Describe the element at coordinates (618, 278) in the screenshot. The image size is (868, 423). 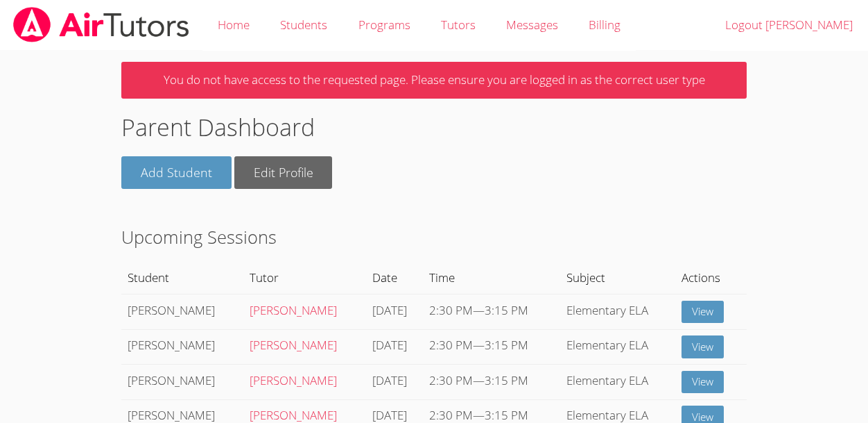
I see `th: Subject` at that location.